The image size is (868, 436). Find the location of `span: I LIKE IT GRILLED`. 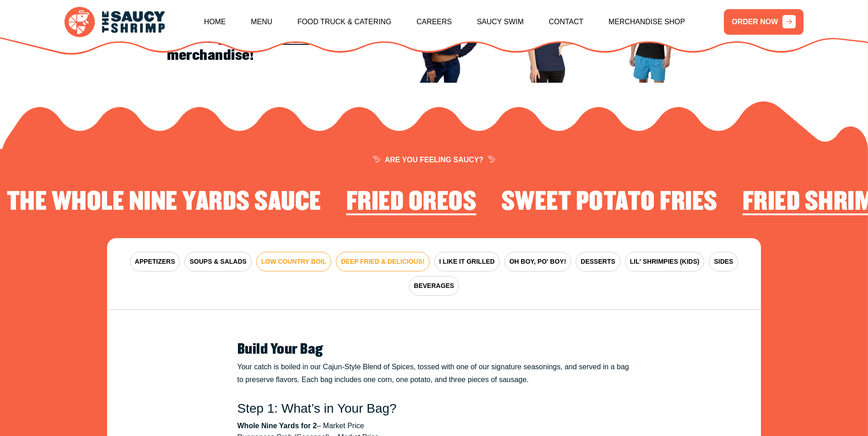

span: I LIKE IT GRILLED is located at coordinates (466, 261).